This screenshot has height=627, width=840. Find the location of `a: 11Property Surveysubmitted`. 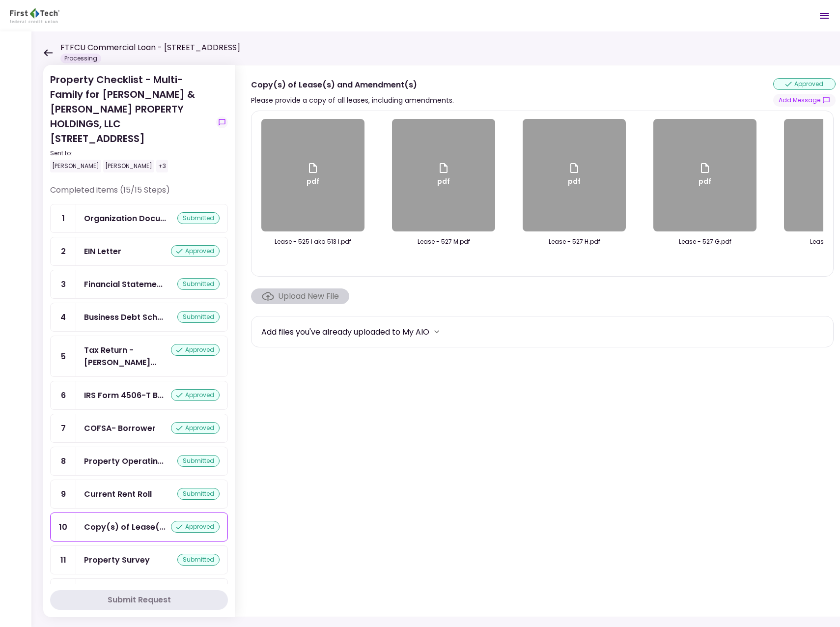

a: 11Property Surveysubmitted is located at coordinates (139, 559).